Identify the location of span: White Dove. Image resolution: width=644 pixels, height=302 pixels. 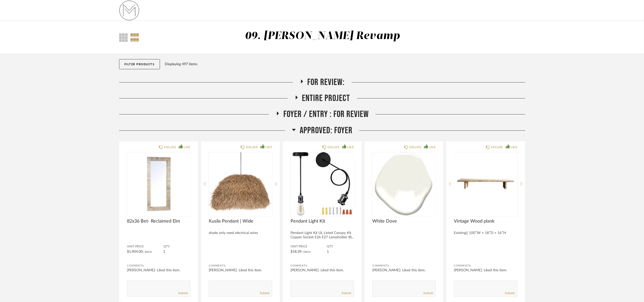
(404, 221).